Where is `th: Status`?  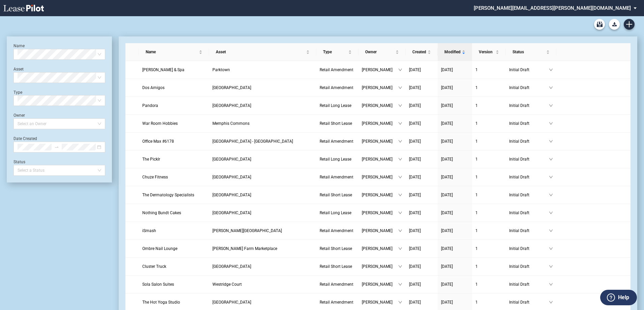
th: Status is located at coordinates (531, 52).